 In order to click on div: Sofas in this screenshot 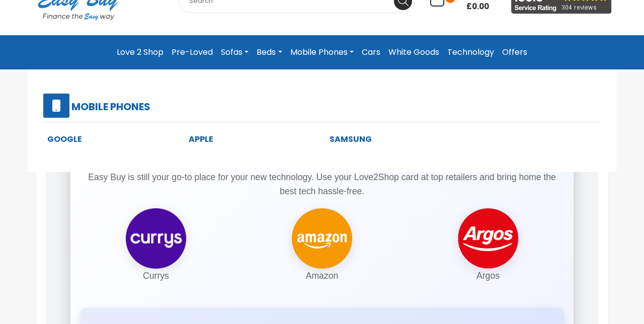, I will do `click(322, 121)`.